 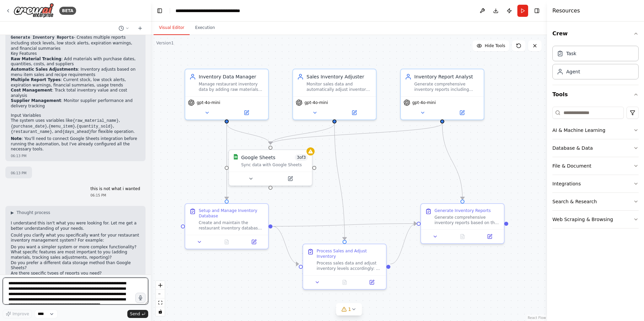 What do you see at coordinates (452, 161) in the screenshot?
I see `g: Edge from aca19b1d-613f-4198-b024-acaea9d387c8 to 95274e32-bd03-42dd-9406-06533c24b417` at bounding box center [452, 161].